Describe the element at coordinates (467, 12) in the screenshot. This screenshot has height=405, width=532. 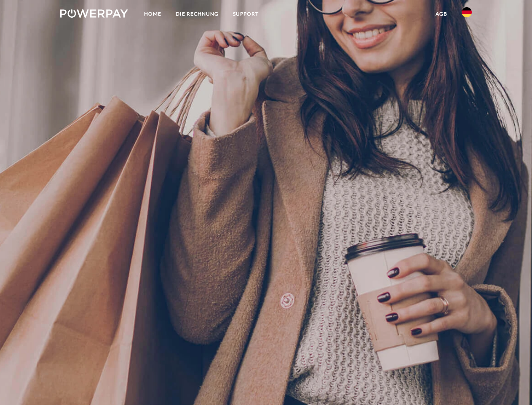
I see `img: de` at that location.